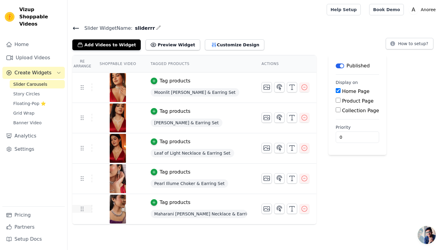 Image resolution: width=443 pixels, height=250 pixels. What do you see at coordinates (33, 58) in the screenshot?
I see `a: Upload Videos` at bounding box center [33, 58].